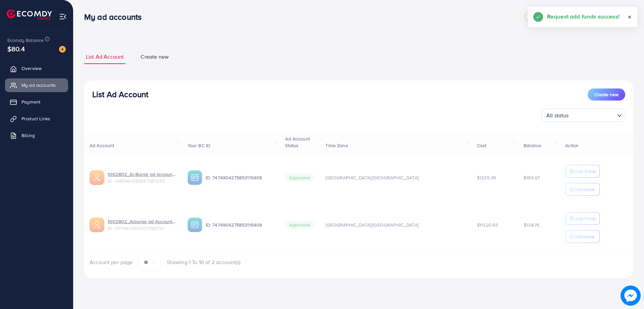 This screenshot has width=644, height=309. I want to click on a: logo, so click(29, 14).